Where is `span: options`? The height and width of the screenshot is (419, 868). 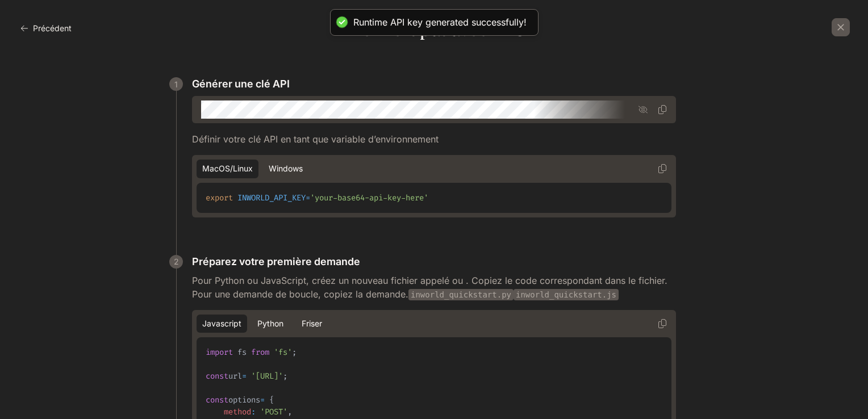
span: options is located at coordinates (244, 400).